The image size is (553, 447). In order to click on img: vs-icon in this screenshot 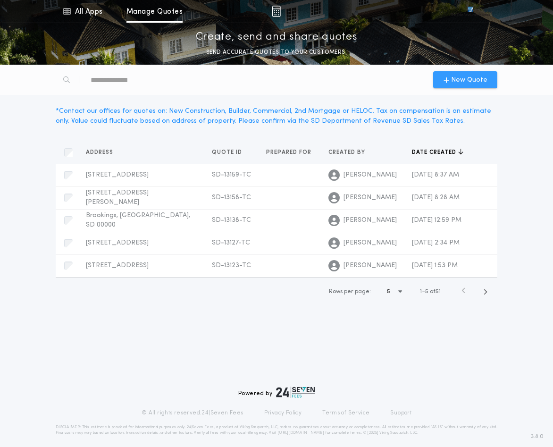, I will do `click(470, 11)`.